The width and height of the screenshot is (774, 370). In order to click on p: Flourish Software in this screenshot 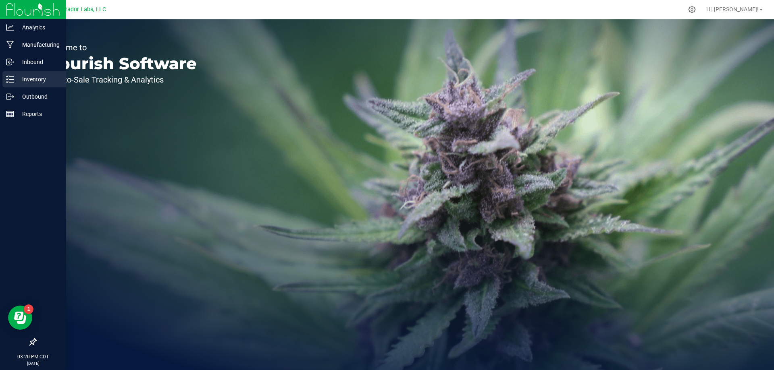, I will do `click(120, 64)`.